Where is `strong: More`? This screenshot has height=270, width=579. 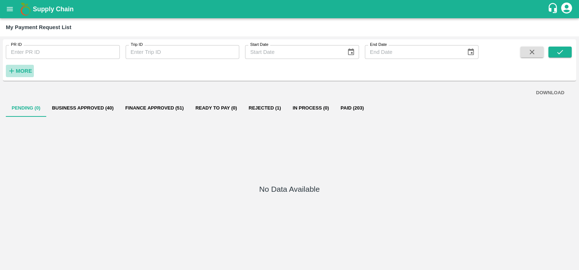
strong: More is located at coordinates (24, 71).